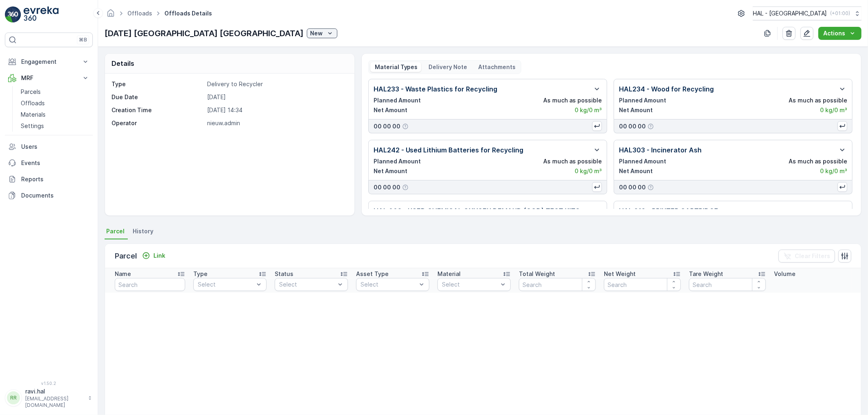 This screenshot has height=415, width=868. What do you see at coordinates (83, 40) in the screenshot?
I see `p: ⌘B` at bounding box center [83, 40].